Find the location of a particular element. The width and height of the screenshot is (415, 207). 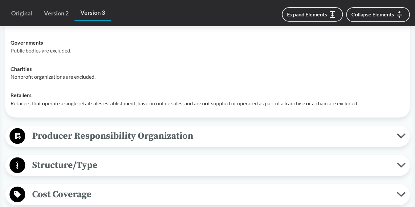

button: Producer Responsibility Organization is located at coordinates (207, 136).